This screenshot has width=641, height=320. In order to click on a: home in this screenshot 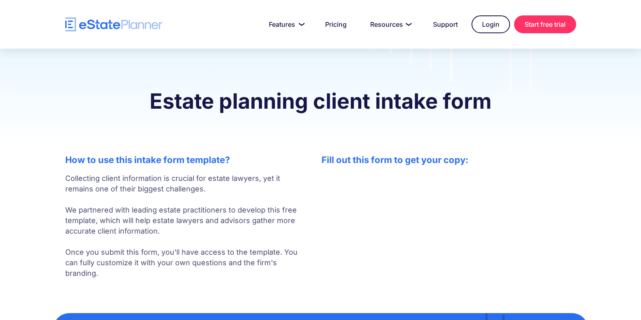, I will do `click(114, 24)`.